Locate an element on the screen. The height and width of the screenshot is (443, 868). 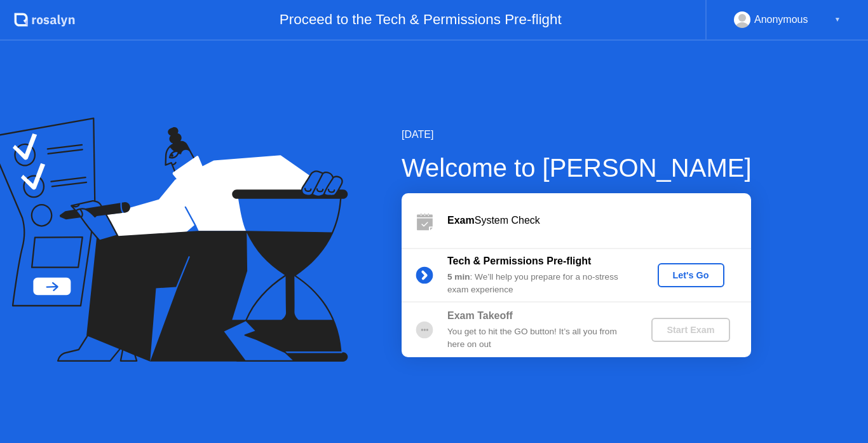
div: System Check is located at coordinates (599, 221).